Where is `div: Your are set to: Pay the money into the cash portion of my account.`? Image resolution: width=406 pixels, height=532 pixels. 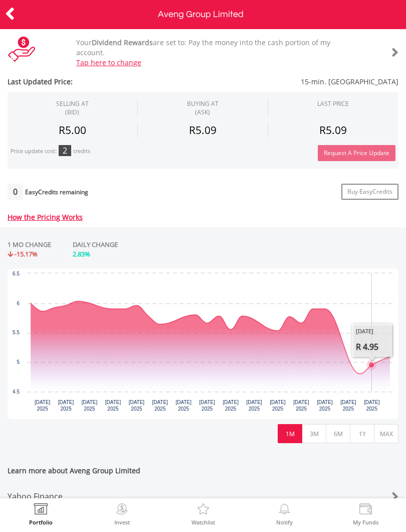 div: Your are set to: Pay the money into the cash portion of my account. is located at coordinates (203, 53).